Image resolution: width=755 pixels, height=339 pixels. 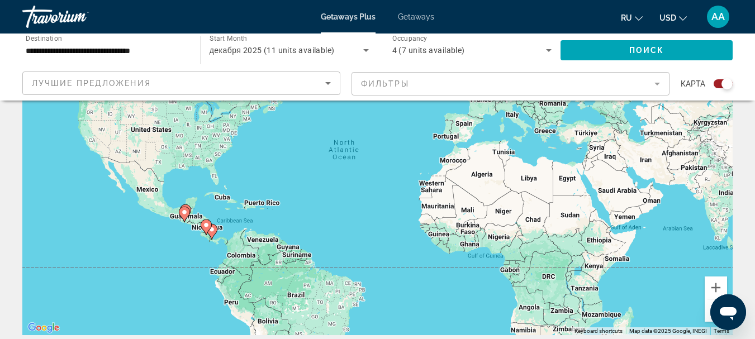 I want to click on button: Filter, so click(x=510, y=84).